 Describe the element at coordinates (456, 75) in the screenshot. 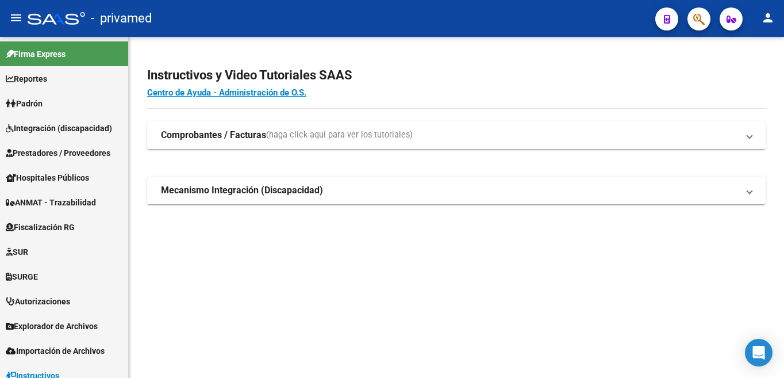

I see `h2: Instructivos y Video Tutoriales SAAS` at that location.